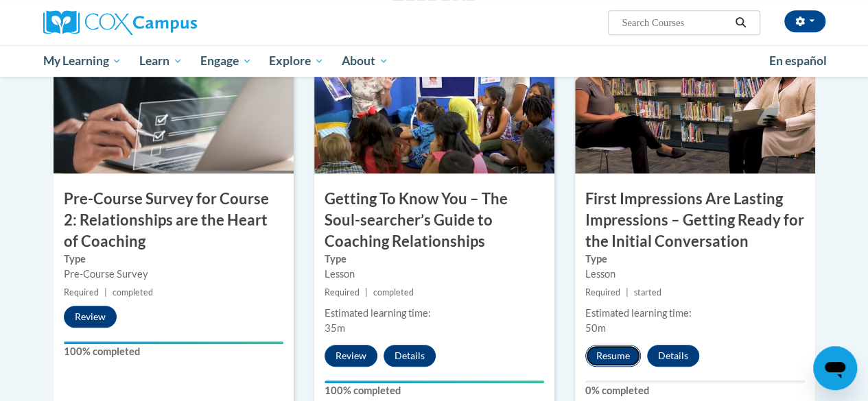 This screenshot has height=401, width=868. Describe the element at coordinates (83, 61) in the screenshot. I see `a: My Learning` at that location.